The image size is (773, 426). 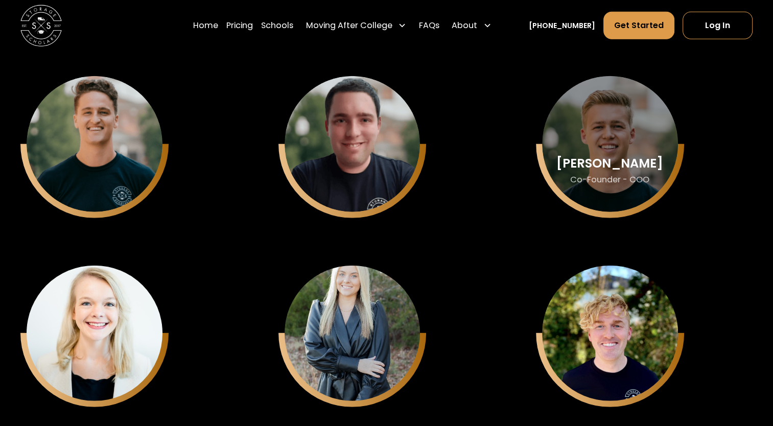 I want to click on a: Schools, so click(x=277, y=26).